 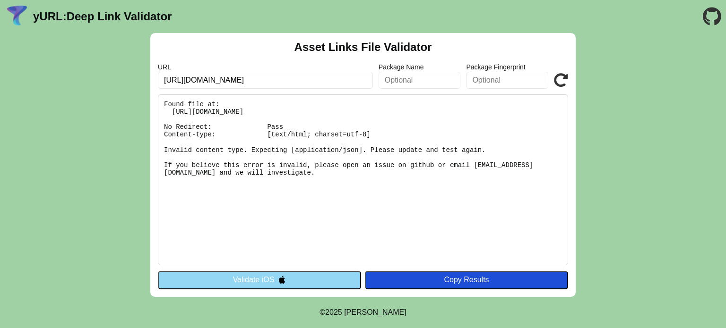 What do you see at coordinates (507, 67) in the screenshot?
I see `label: Package Fingerprint` at bounding box center [507, 67].